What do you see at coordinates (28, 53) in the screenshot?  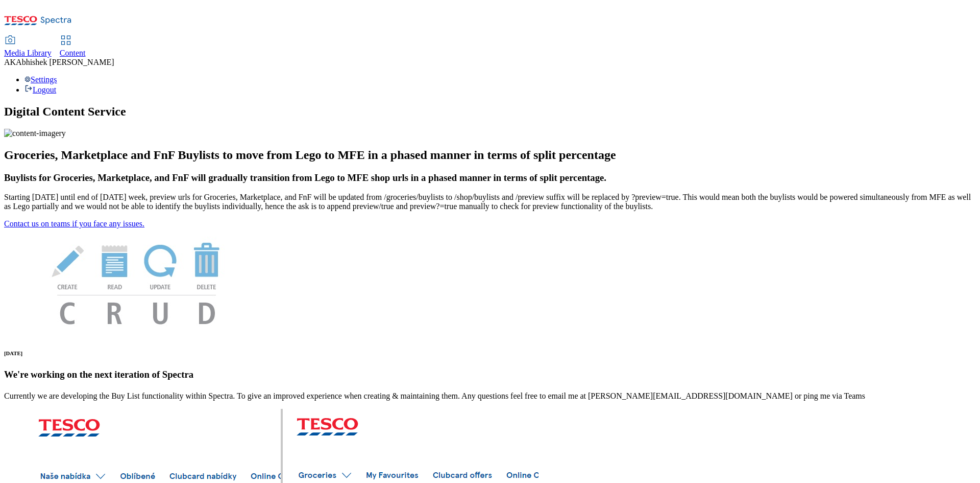 I see `span: Media Library` at bounding box center [28, 53].